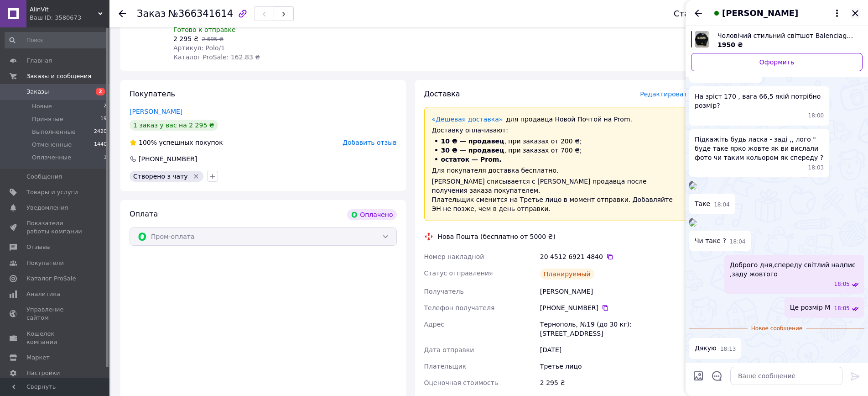 The image size is (868, 396). Describe the element at coordinates (143, 214) in the screenshot. I see `span: Оплата` at that location.